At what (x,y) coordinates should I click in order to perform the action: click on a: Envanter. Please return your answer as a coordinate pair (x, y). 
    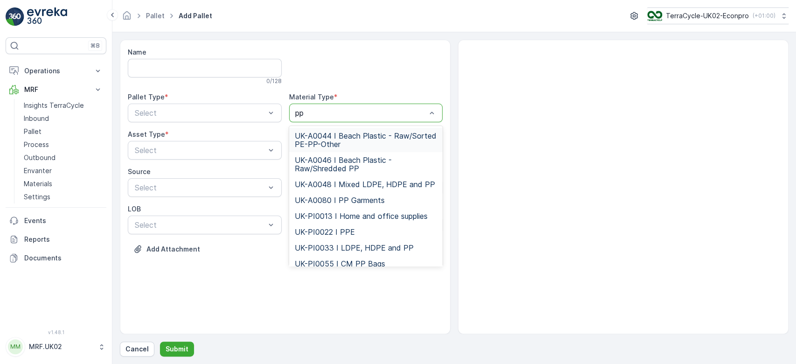
    Looking at the image, I should click on (63, 171).